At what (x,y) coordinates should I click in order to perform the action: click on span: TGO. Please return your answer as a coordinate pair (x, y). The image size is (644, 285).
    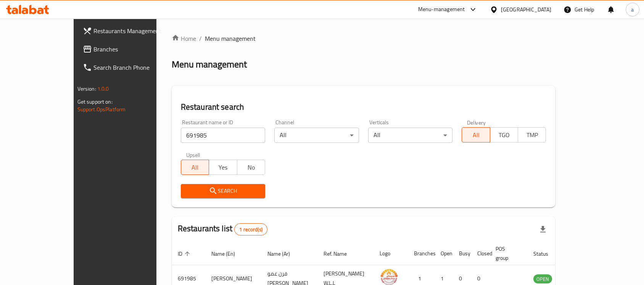
    Looking at the image, I should click on (504, 135).